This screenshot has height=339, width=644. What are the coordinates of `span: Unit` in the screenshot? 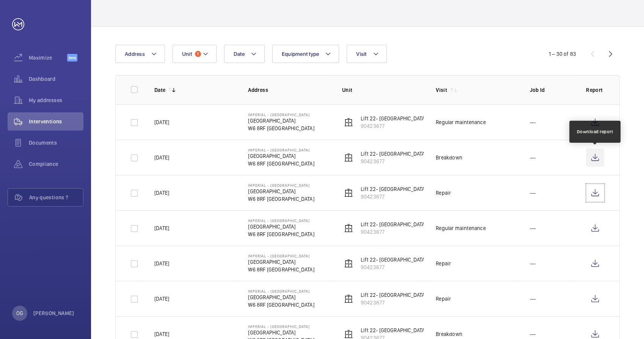 It's located at (187, 53).